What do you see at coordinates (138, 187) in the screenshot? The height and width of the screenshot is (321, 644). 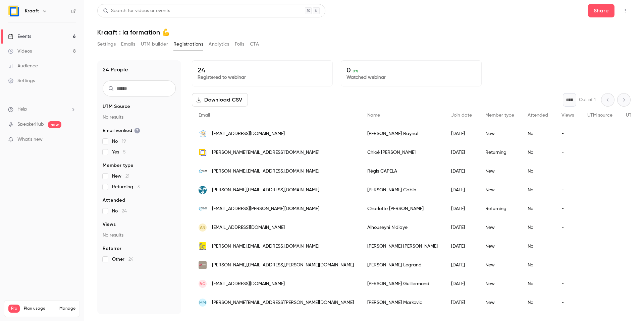 I see `span: 3` at bounding box center [138, 187].